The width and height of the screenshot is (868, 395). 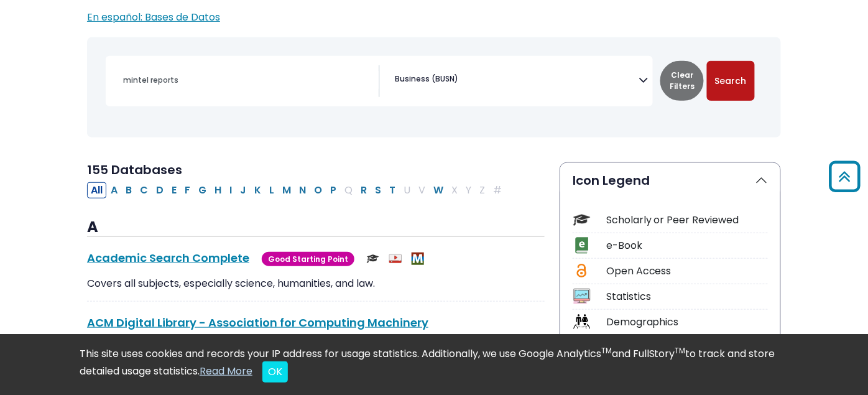 I want to click on button: Filter Results P, so click(x=334, y=190).